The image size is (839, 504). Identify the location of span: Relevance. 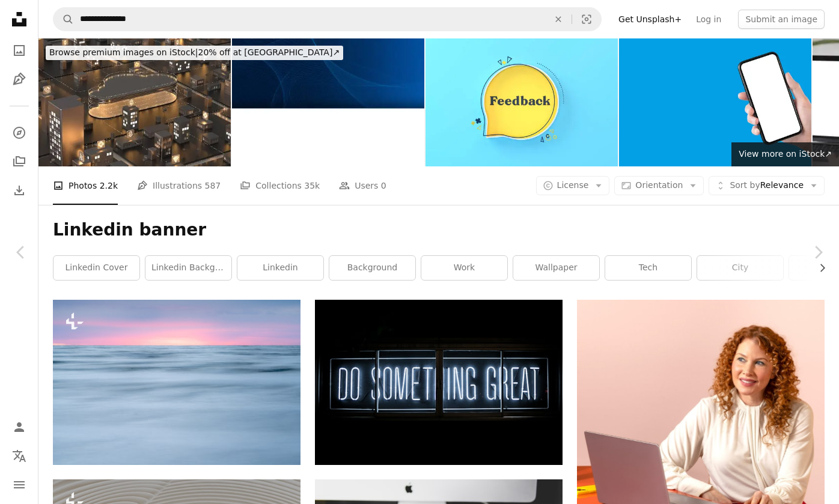
(766, 185).